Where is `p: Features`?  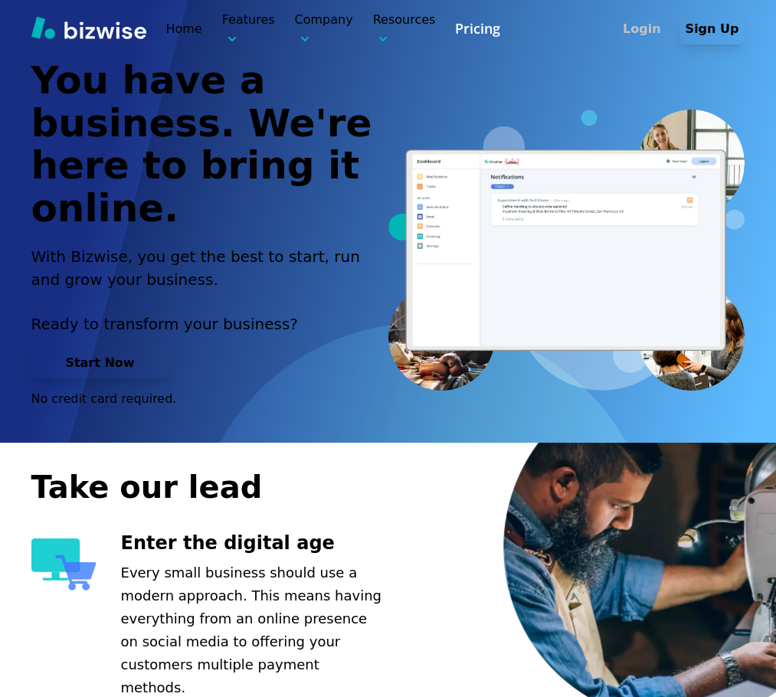
p: Features is located at coordinates (248, 28).